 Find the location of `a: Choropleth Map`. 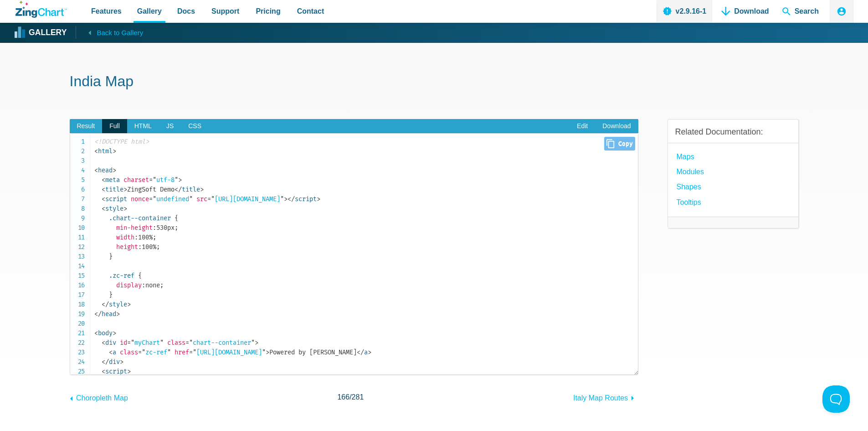

a: Choropleth Map is located at coordinates (99, 397).